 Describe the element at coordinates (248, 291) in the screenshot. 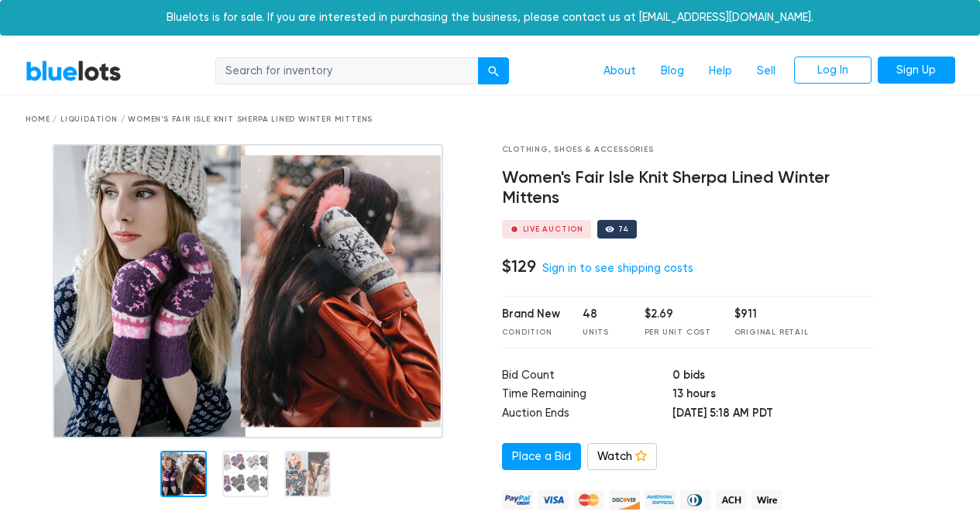

I see `img: 806f0337-4cec-4d7b-a79f-e97408d3df76-1729501255.jpg` at that location.